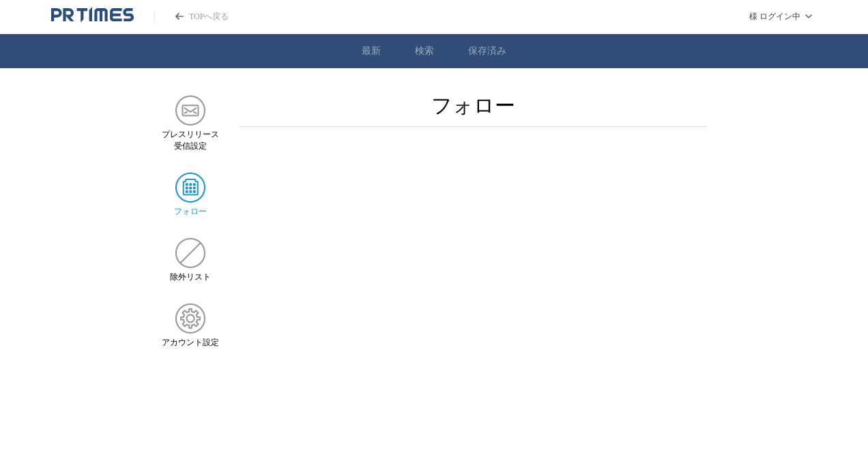  Describe the element at coordinates (473, 106) in the screenshot. I see `h2: フォロー` at that location.